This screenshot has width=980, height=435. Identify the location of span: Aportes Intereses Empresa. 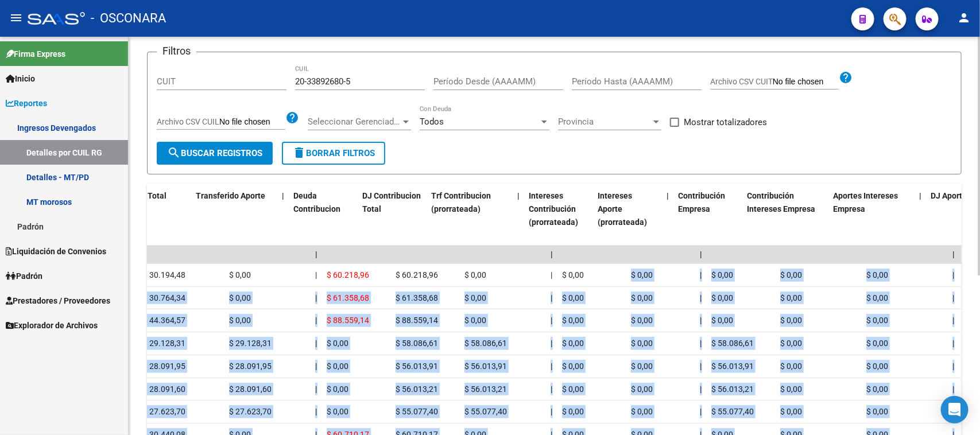
(866, 202).